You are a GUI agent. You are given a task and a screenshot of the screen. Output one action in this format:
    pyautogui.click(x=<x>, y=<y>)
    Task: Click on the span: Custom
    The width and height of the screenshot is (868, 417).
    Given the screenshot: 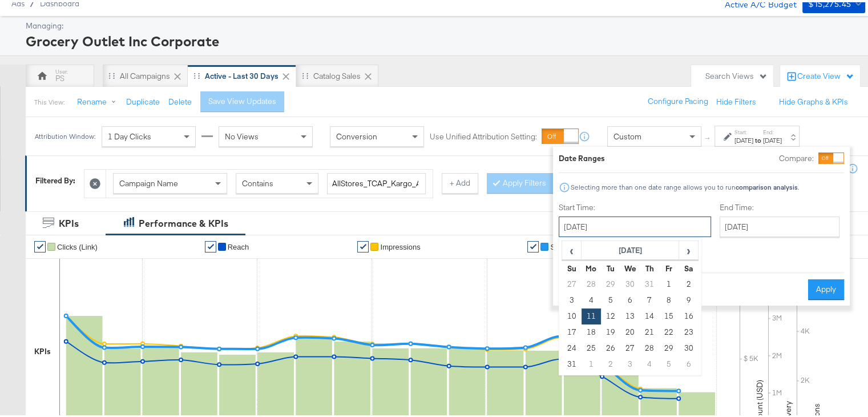 What is the action you would take?
    pyautogui.click(x=627, y=134)
    